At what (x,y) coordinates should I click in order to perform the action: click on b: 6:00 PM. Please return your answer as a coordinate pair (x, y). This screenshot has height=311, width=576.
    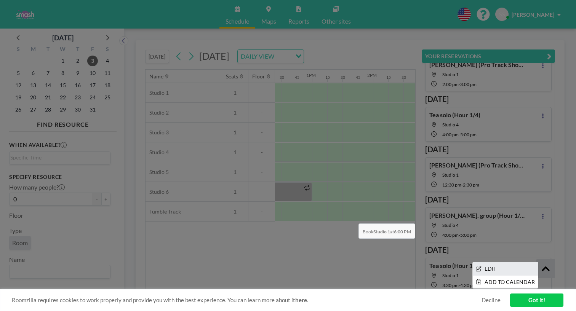
    Looking at the image, I should click on (403, 232).